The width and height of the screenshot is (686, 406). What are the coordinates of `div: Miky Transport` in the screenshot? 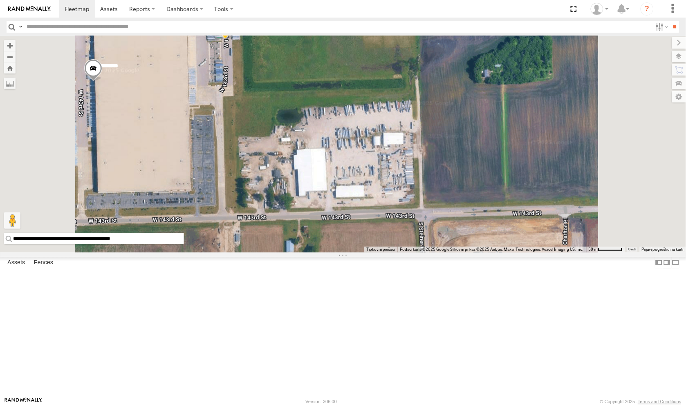 It's located at (600, 9).